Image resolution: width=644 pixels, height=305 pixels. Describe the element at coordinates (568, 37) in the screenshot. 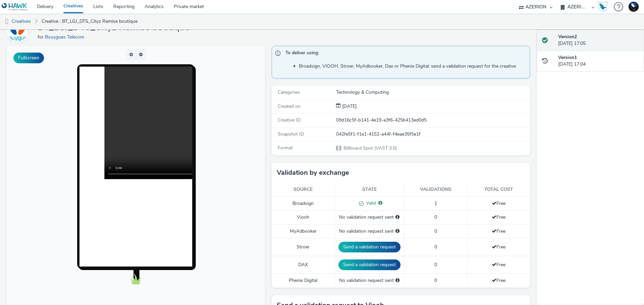

I see `strong: Version 2` at that location.